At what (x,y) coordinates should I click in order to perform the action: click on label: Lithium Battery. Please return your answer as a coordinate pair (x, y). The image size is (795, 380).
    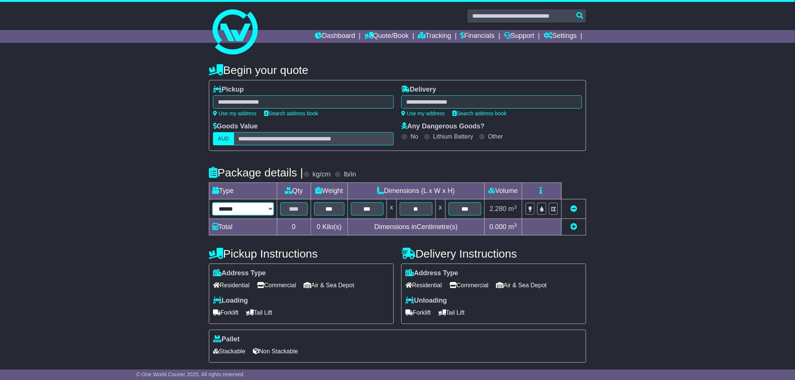
    Looking at the image, I should click on (453, 136).